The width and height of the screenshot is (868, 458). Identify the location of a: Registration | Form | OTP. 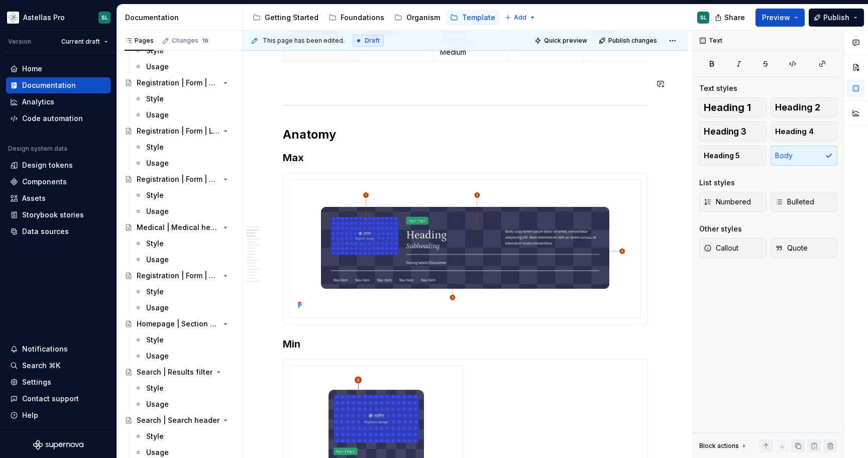
(179, 276).